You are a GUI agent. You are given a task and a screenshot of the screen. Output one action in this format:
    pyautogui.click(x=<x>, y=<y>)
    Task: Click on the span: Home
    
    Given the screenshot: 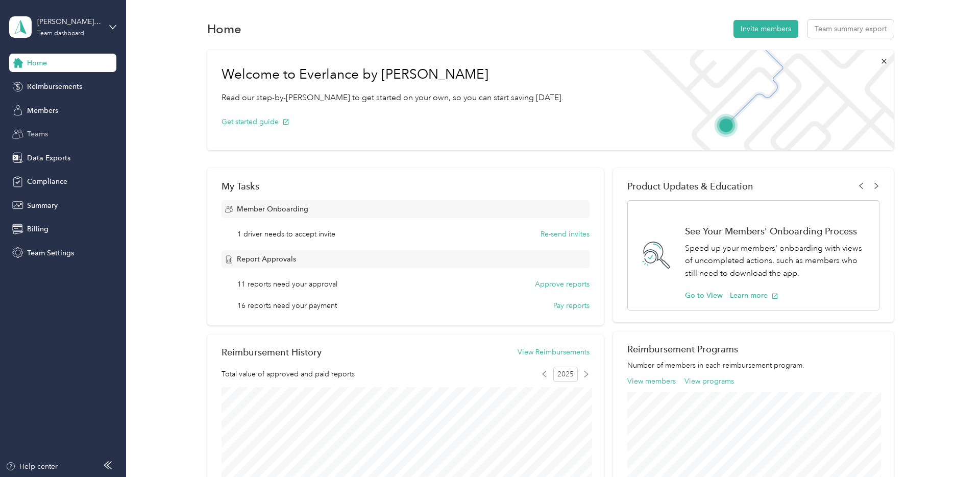 What is the action you would take?
    pyautogui.click(x=37, y=63)
    